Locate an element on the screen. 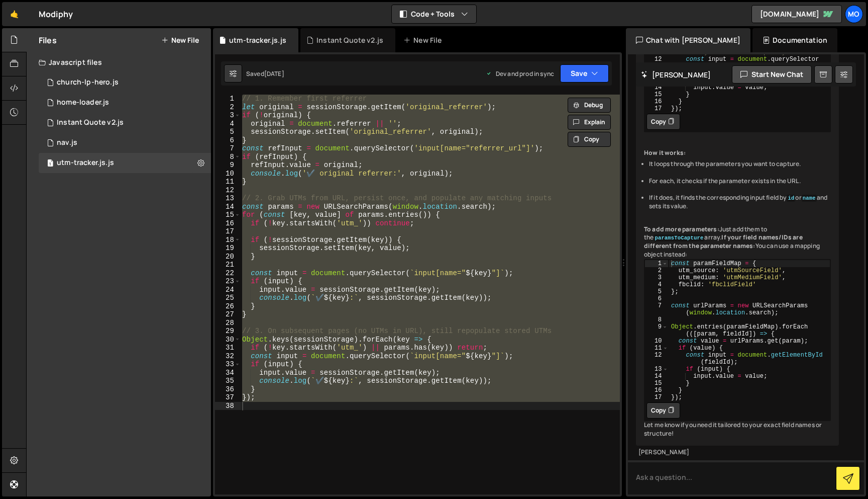 The width and height of the screenshot is (868, 499). div: Modiphy is located at coordinates (56, 14).